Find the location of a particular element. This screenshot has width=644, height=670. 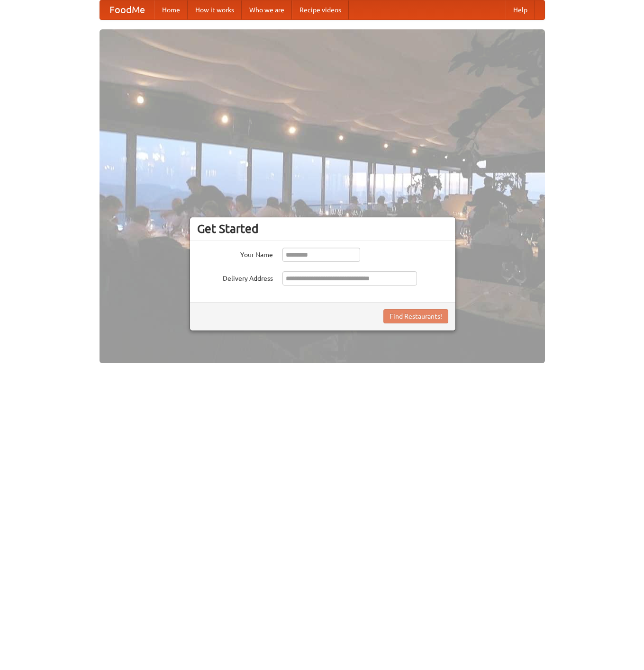

button: Find Restaurants! is located at coordinates (415, 316).